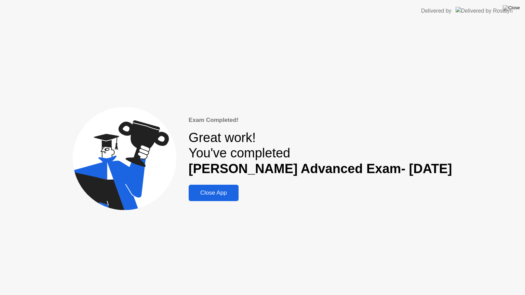 This screenshot has width=525, height=295. What do you see at coordinates (214, 193) in the screenshot?
I see `button: Close App` at bounding box center [214, 193].